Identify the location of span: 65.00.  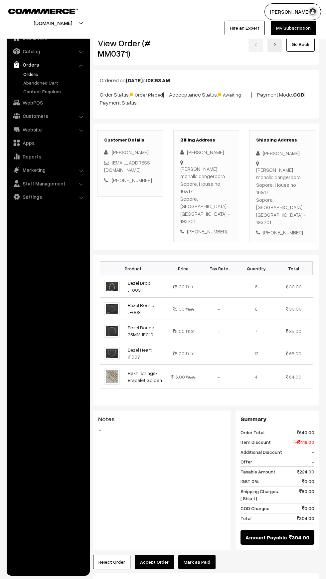
(295, 353).